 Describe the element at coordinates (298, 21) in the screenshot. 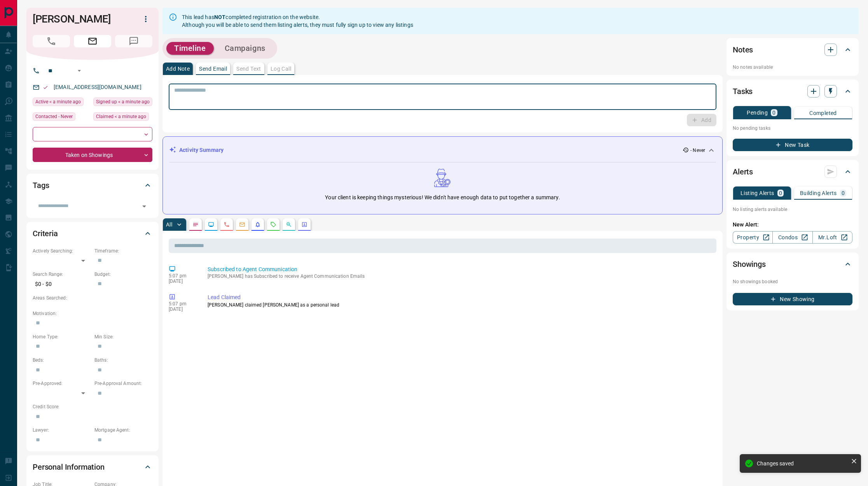

I see `div: This lead has completed registration on the website. Although you will be able to send them listi...` at that location.